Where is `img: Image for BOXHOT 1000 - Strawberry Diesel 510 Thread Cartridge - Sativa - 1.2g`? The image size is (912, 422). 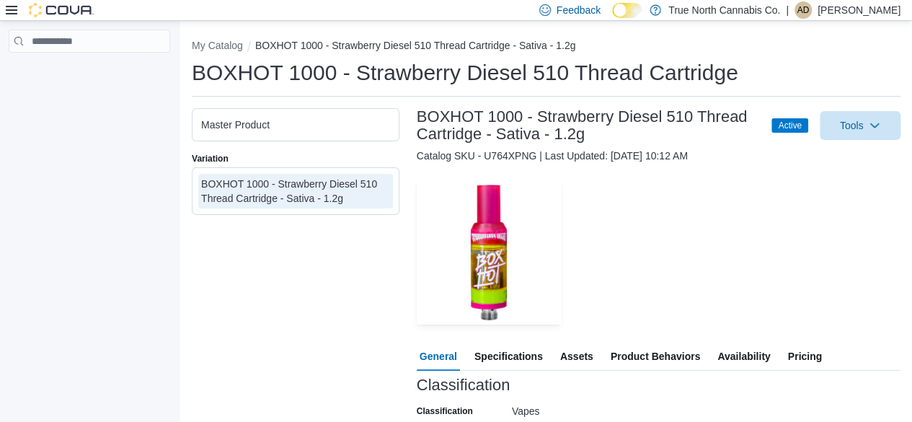
img: Image for BOXHOT 1000 - Strawberry Diesel 510 Thread Cartridge - Sativa - 1.2g is located at coordinates (489, 252).